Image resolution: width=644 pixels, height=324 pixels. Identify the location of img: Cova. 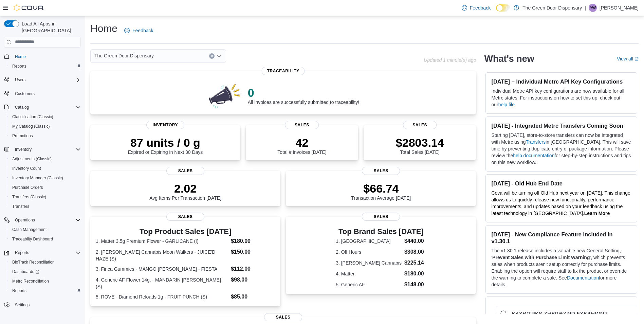
(29, 8).